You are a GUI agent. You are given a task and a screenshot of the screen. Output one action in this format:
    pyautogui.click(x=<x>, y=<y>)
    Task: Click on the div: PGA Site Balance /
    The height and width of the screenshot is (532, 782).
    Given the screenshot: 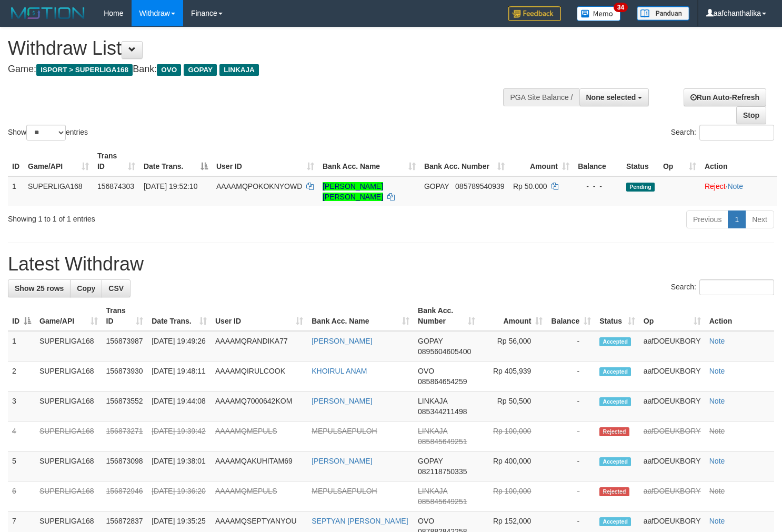 What is the action you would take?
    pyautogui.click(x=541, y=97)
    